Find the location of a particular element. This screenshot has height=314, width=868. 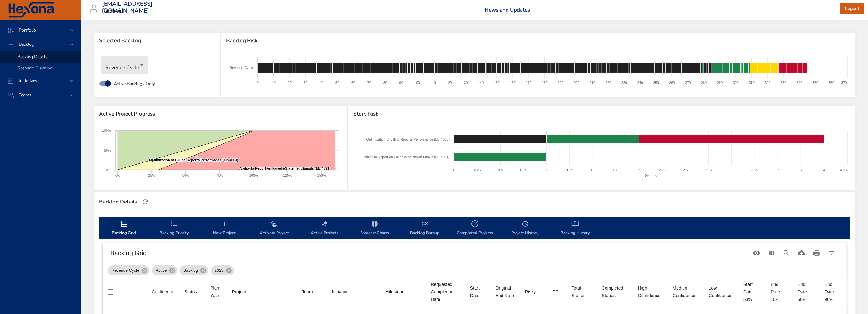

text: 3.5 is located at coordinates (777, 170).